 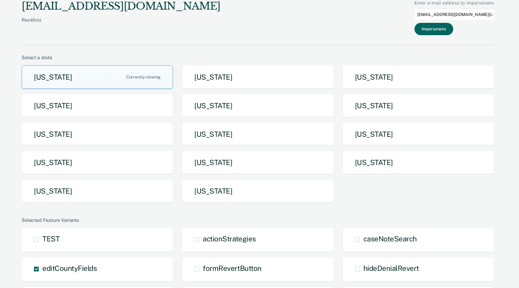 What do you see at coordinates (391, 268) in the screenshot?
I see `span: hideDenialRevert` at bounding box center [391, 268].